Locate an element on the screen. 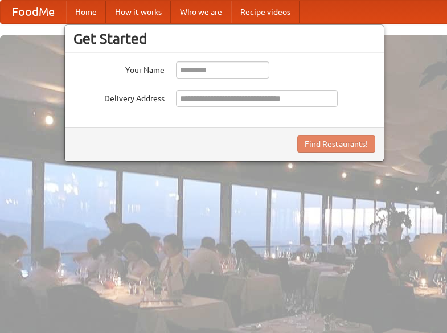 This screenshot has width=447, height=333. a: FoodMe is located at coordinates (33, 12).